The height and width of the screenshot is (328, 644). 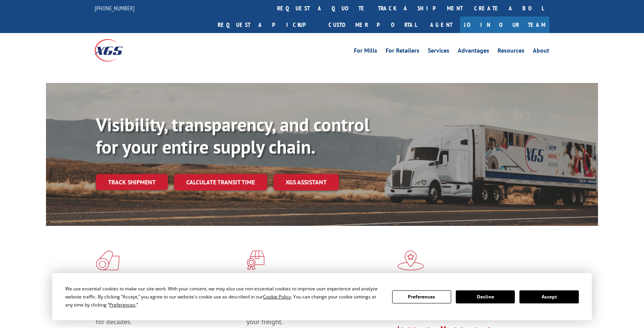 I want to click on a: Services, so click(x=438, y=52).